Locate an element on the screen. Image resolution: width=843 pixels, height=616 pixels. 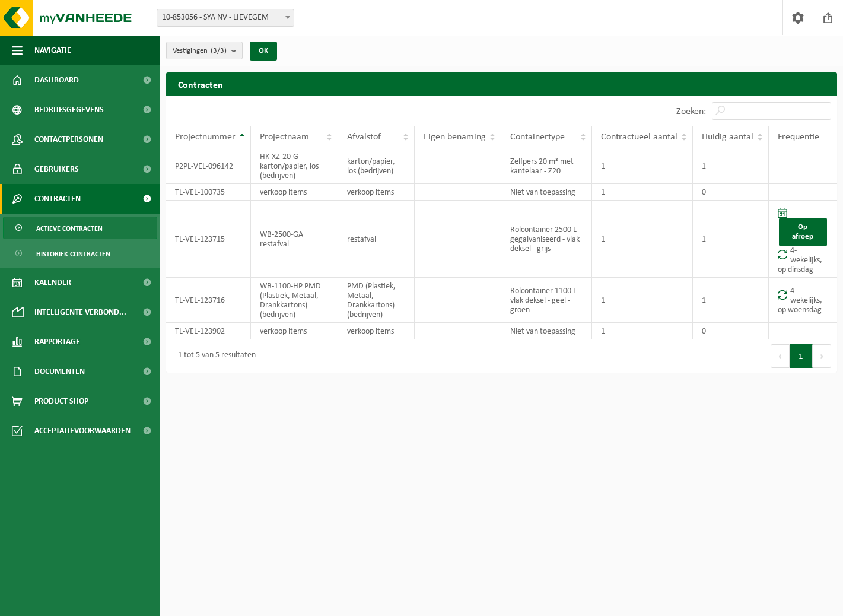
td: WB-2500-GA restafval is located at coordinates (295, 239).